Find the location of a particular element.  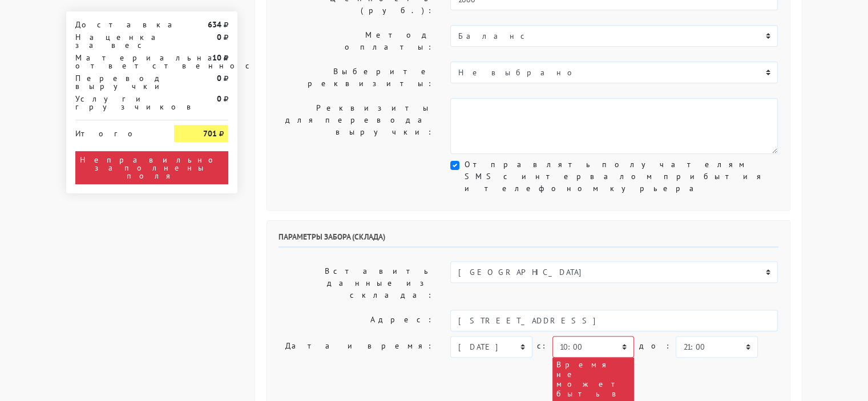

div: Перевод выручки is located at coordinates (117, 82).